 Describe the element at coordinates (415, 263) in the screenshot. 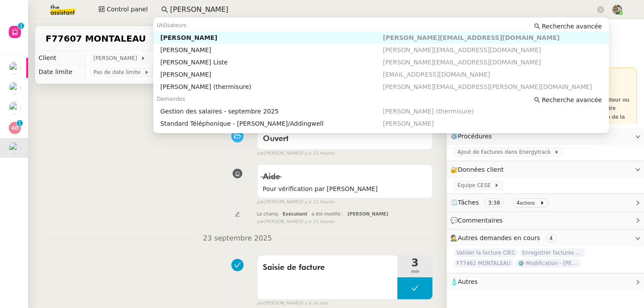

I see `span: 3` at that location.